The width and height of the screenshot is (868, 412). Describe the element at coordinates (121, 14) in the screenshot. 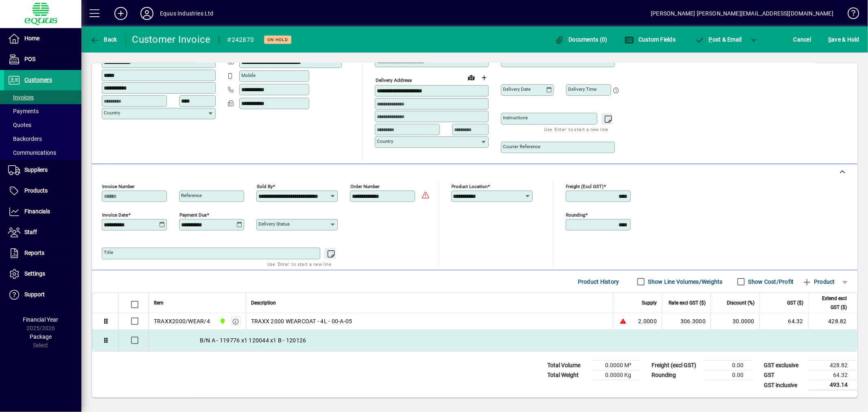

I see `button: Add` at that location.